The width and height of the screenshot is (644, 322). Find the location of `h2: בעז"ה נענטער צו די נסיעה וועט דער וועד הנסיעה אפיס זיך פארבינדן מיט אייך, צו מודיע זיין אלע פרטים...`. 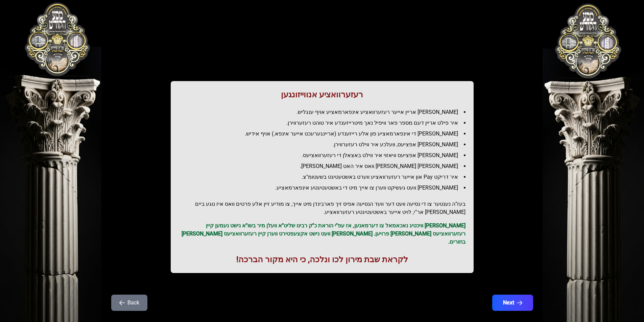

h2: בעז"ה נענטער צו די נסיעה וועט דער וועד הנסיעה אפיס זיך פארבינדן מיט אייך, צו מודיע זיין אלע פרטים... is located at coordinates (322, 208).